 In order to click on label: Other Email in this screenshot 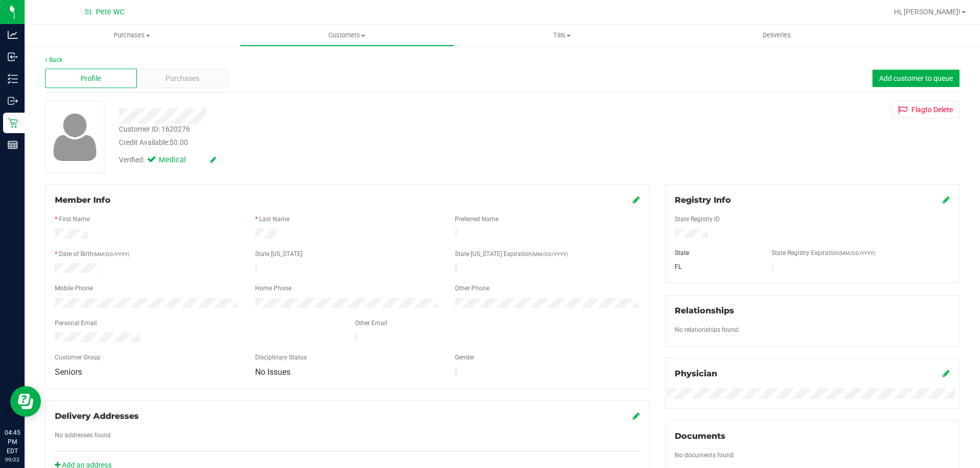, I will do `click(371, 323)`.